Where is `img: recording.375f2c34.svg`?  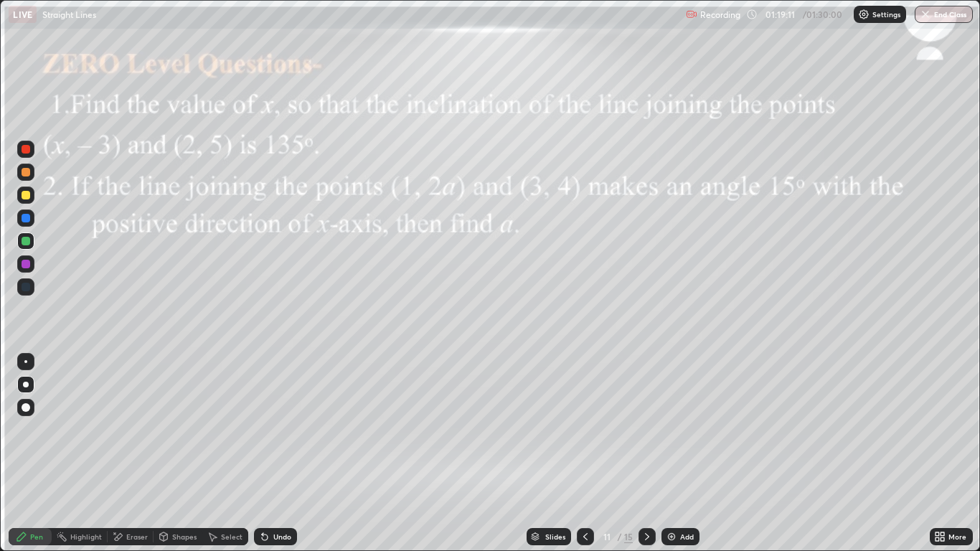
img: recording.375f2c34.svg is located at coordinates (692, 14).